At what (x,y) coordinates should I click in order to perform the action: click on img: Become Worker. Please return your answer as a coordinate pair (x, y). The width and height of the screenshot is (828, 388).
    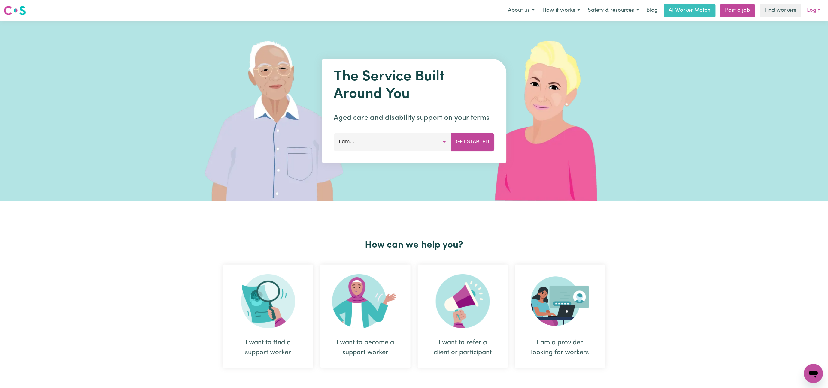
    Looking at the image, I should click on (366, 302).